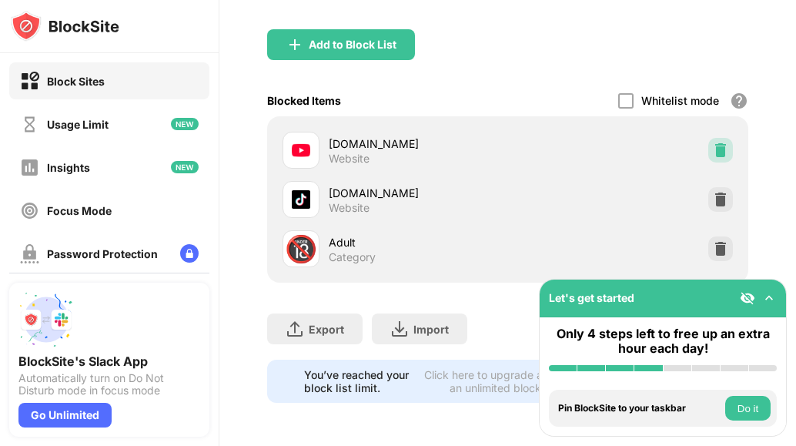 The height and width of the screenshot is (446, 796). What do you see at coordinates (29, 167) in the screenshot?
I see `img: insights-off.svg` at bounding box center [29, 167].